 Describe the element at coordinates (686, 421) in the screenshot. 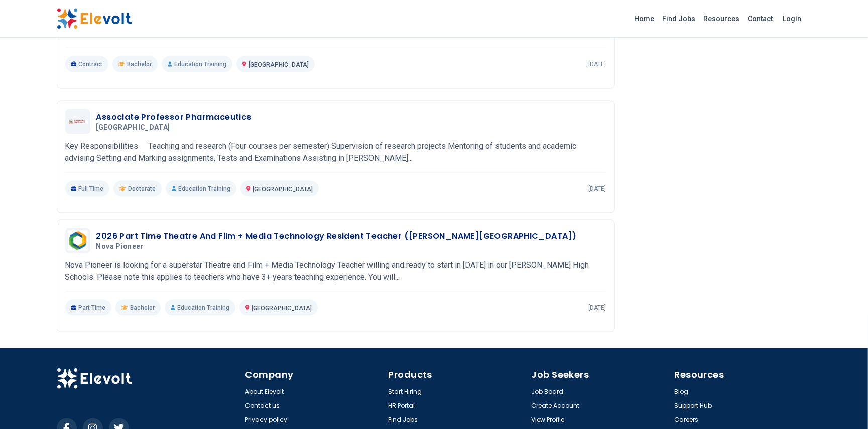

I see `a: Careers` at that location.